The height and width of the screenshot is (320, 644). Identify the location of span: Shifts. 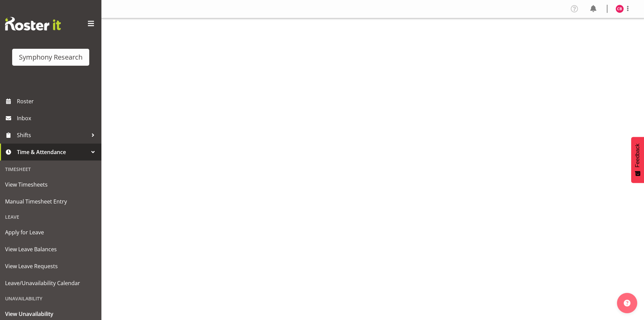
(52, 135).